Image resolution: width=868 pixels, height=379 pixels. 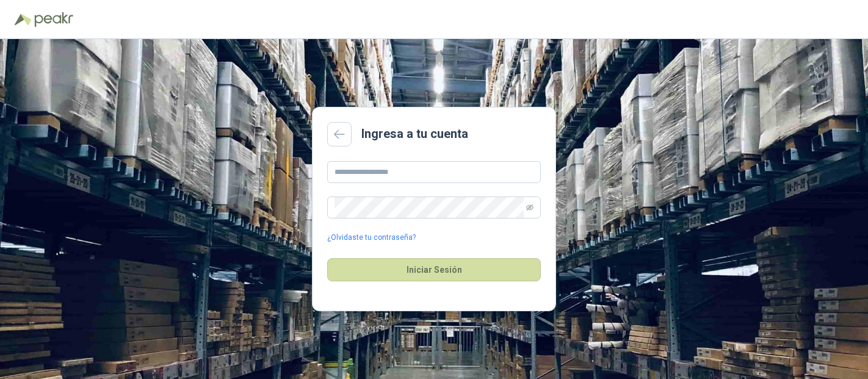 I want to click on img: Peakr, so click(x=54, y=19).